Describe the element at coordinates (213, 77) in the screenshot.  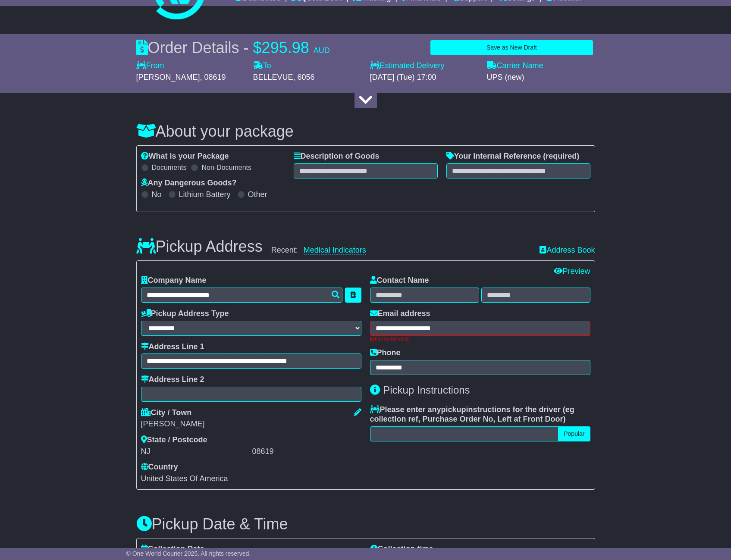
I see `span: , 08619` at that location.